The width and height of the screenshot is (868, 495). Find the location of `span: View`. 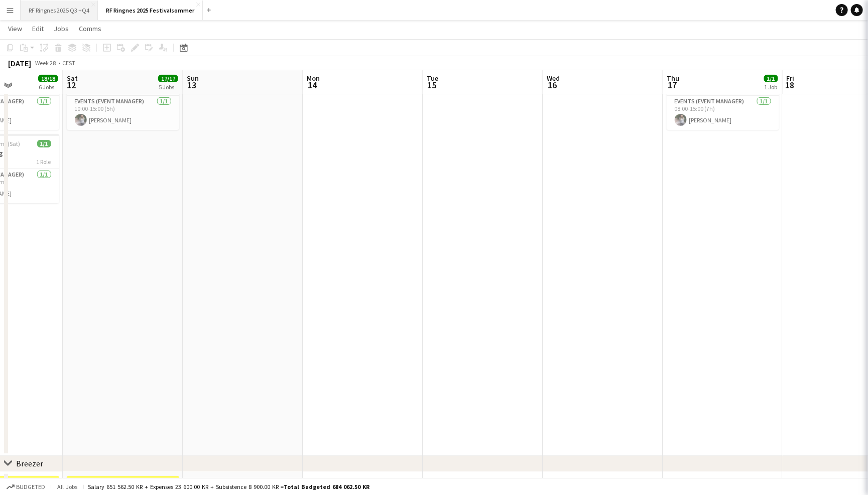

span: View is located at coordinates (15, 29).